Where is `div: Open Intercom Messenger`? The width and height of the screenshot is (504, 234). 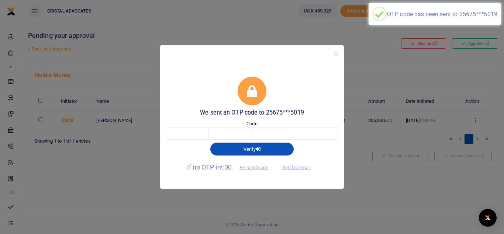 div: Open Intercom Messenger is located at coordinates (488, 218).